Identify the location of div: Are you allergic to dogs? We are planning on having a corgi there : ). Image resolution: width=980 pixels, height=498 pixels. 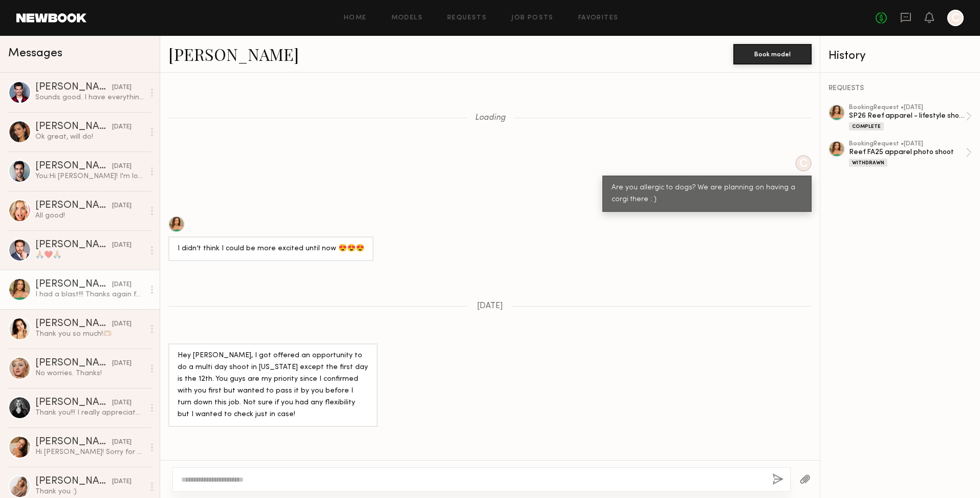
(706, 194).